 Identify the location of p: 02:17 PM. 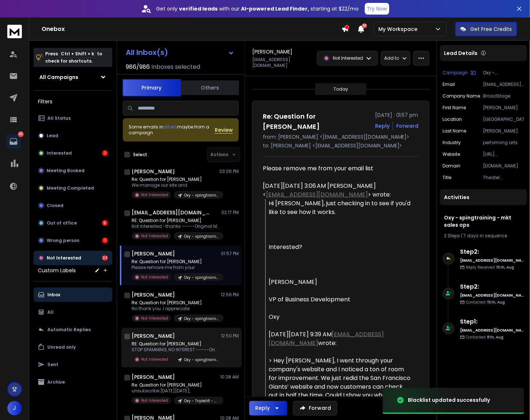
(230, 213).